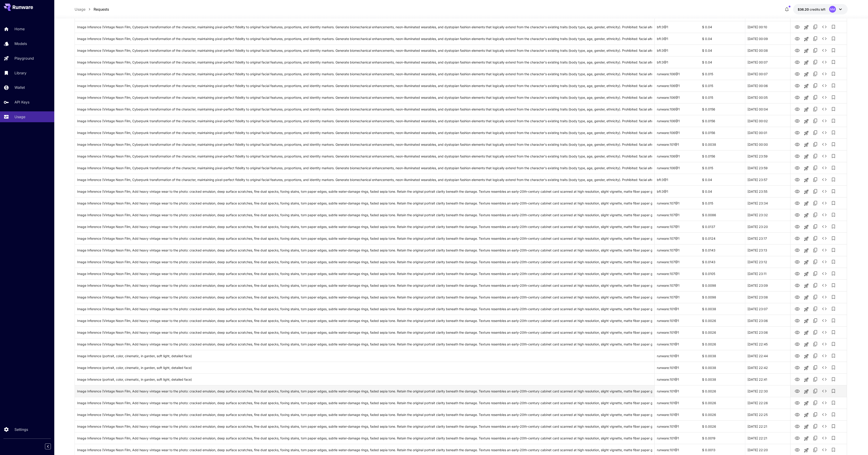 The width and height of the screenshot is (868, 455). I want to click on p: Usage, so click(80, 9).